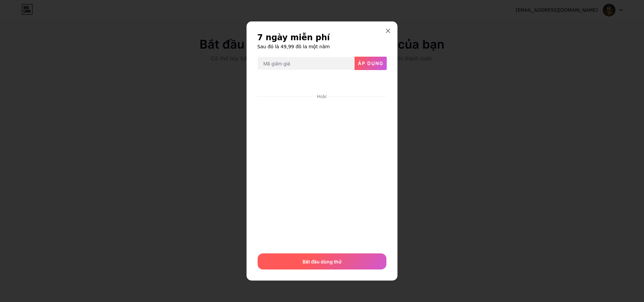 Image resolution: width=644 pixels, height=302 pixels. Describe the element at coordinates (322, 261) in the screenshot. I see `font: Bắt đầu dùng thử` at that location.